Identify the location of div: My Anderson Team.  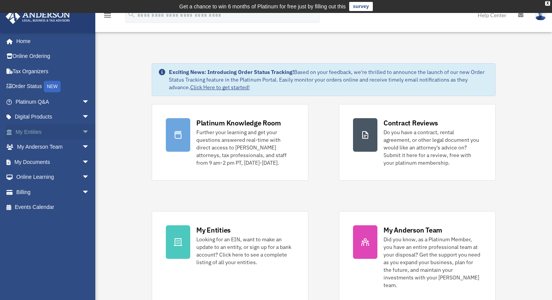
(413, 230).